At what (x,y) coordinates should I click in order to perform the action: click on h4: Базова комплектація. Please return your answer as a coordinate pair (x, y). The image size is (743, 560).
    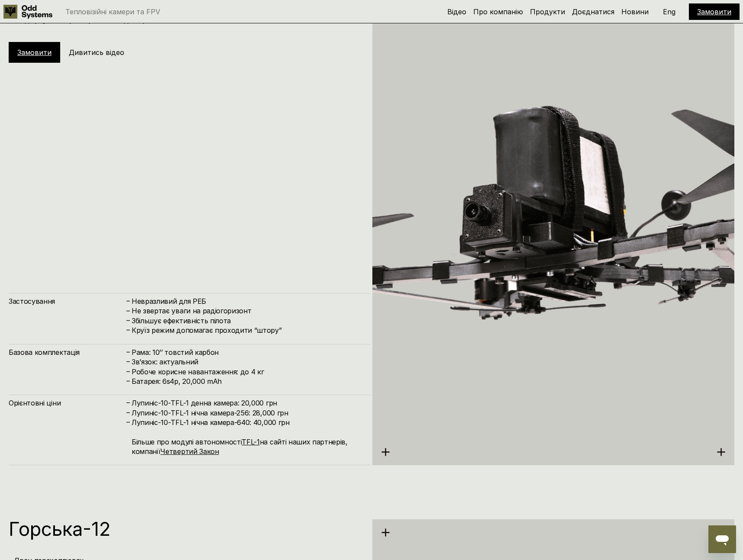
    Looking at the image, I should click on (67, 353).